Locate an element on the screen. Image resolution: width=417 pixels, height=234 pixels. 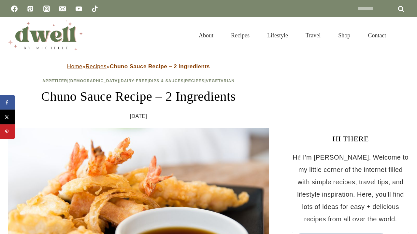
button: View Search Form is located at coordinates (403, 35).